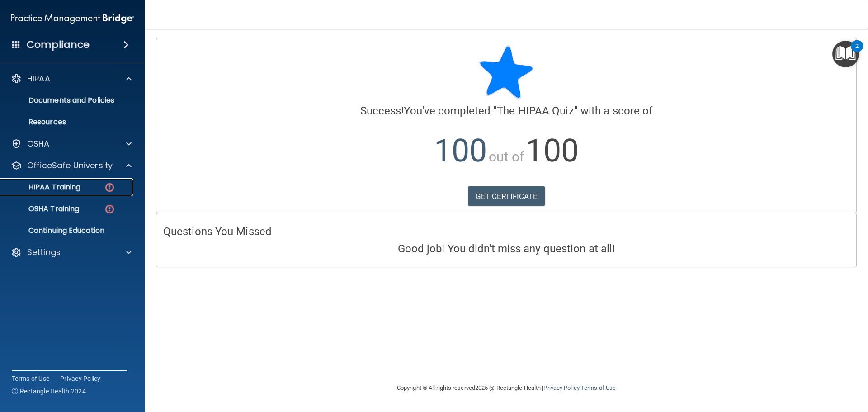 The image size is (868, 412). What do you see at coordinates (67, 100) in the screenshot?
I see `p: Documents and Policies` at bounding box center [67, 100].